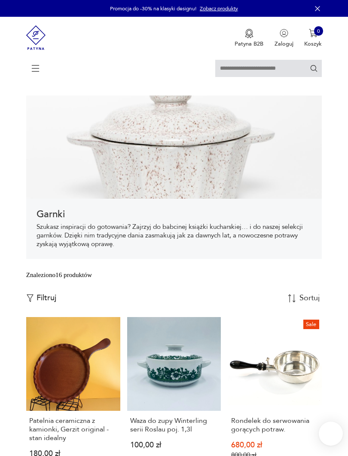  What do you see at coordinates (46, 298) in the screenshot?
I see `p: Filtruj` at bounding box center [46, 298].